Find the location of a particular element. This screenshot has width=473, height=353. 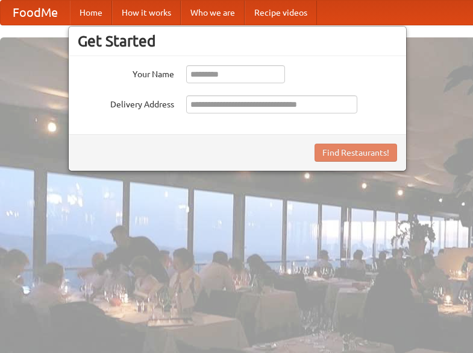

a: Who we are is located at coordinates (213, 13).